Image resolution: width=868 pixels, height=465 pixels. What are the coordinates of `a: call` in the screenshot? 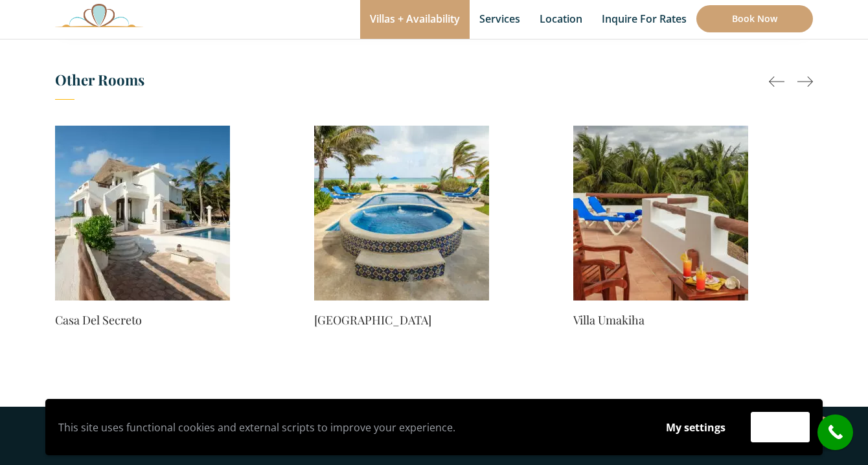 It's located at (835, 432).